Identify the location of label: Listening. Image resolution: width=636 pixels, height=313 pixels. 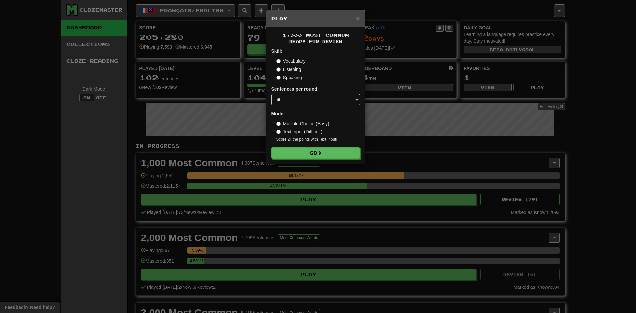
(289, 69).